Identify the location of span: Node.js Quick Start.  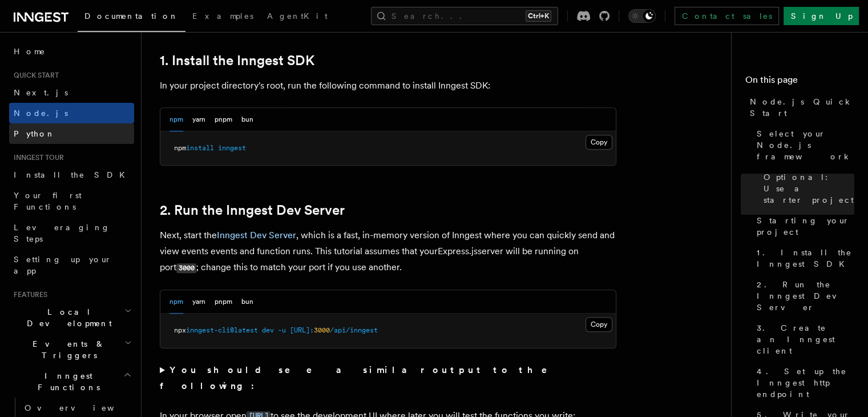
(802, 107).